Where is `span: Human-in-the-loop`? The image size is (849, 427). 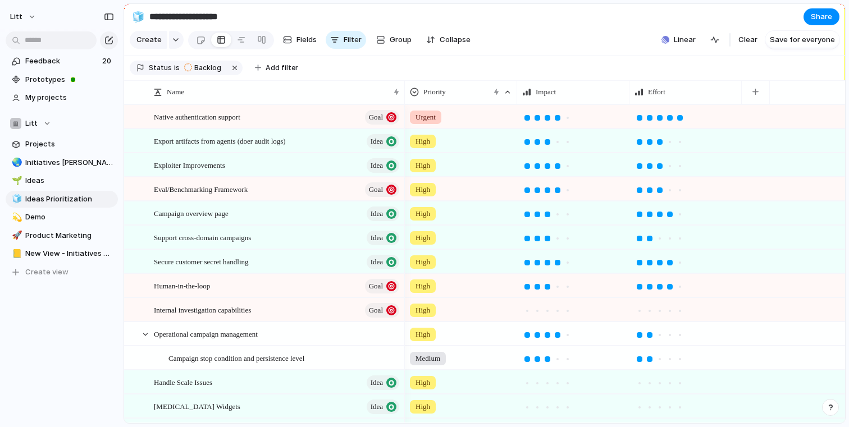
span: Human-in-the-loop is located at coordinates (182, 285).